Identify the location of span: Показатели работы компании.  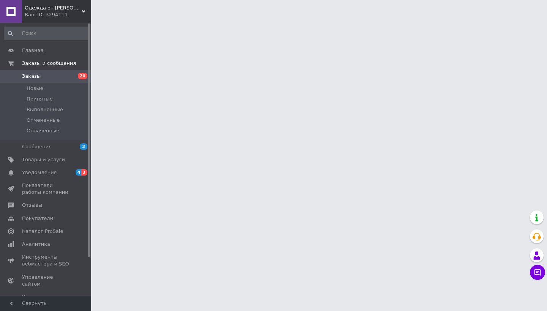
(46, 189).